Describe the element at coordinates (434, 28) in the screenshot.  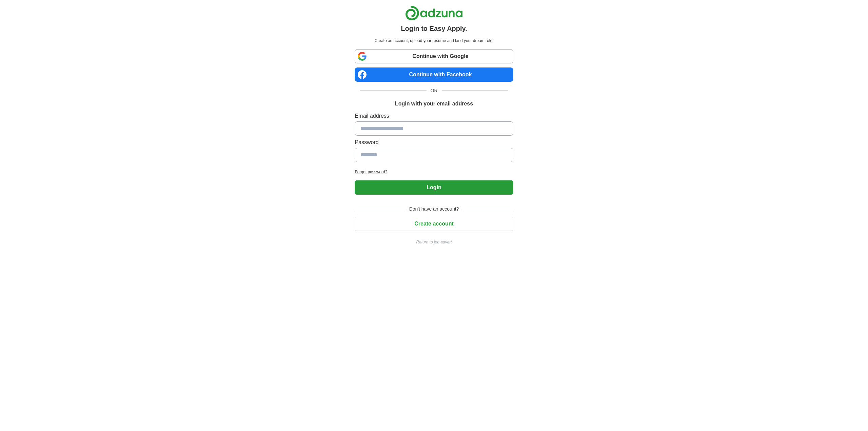
I see `h1: Login to Easy Apply.` at that location.